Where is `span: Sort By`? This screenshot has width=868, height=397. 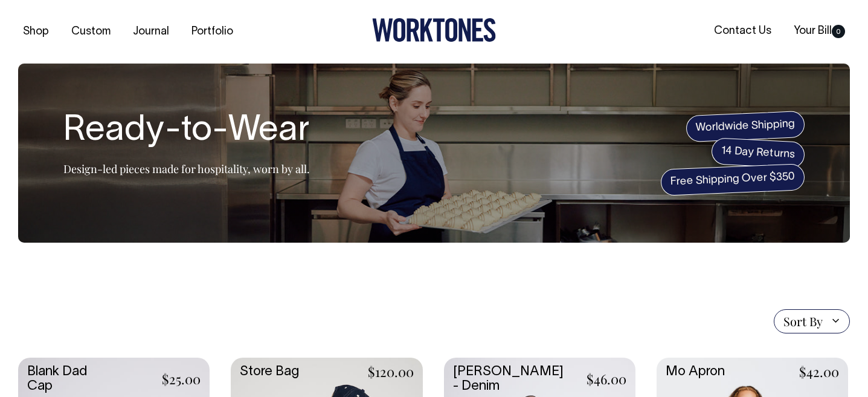 span: Sort By is located at coordinates (803, 321).